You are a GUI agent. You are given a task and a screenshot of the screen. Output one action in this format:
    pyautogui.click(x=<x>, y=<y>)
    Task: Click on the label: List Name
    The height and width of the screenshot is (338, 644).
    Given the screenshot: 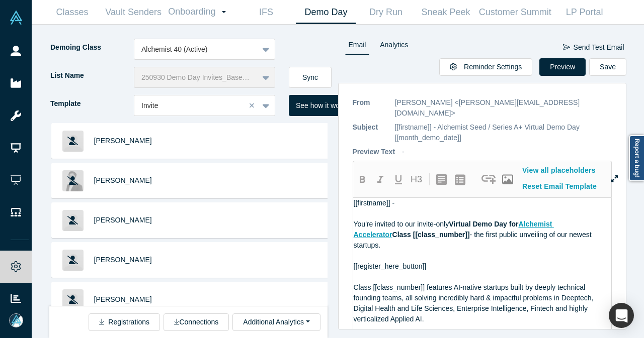 What is the action you would take?
    pyautogui.click(x=91, y=75)
    